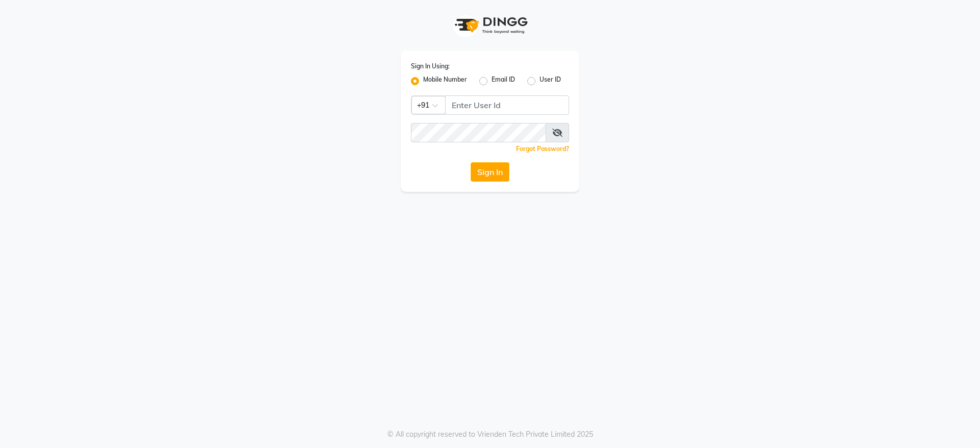 This screenshot has height=448, width=980. Describe the element at coordinates (490, 25) in the screenshot. I see `img: logo1.svg` at that location.